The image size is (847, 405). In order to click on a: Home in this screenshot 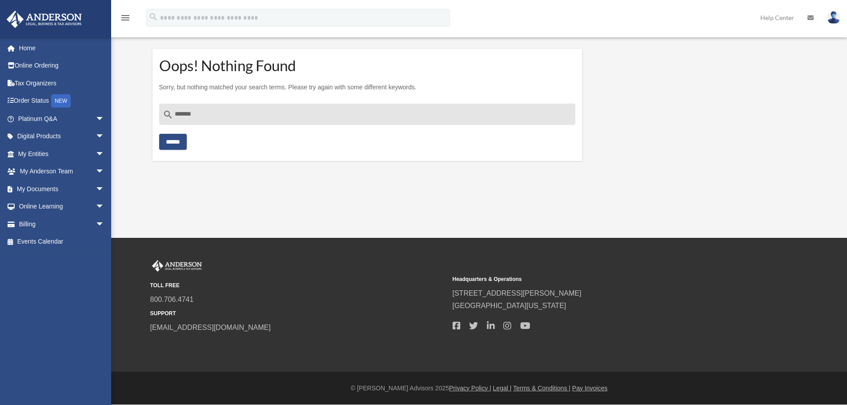, I will do `click(60, 48)`.